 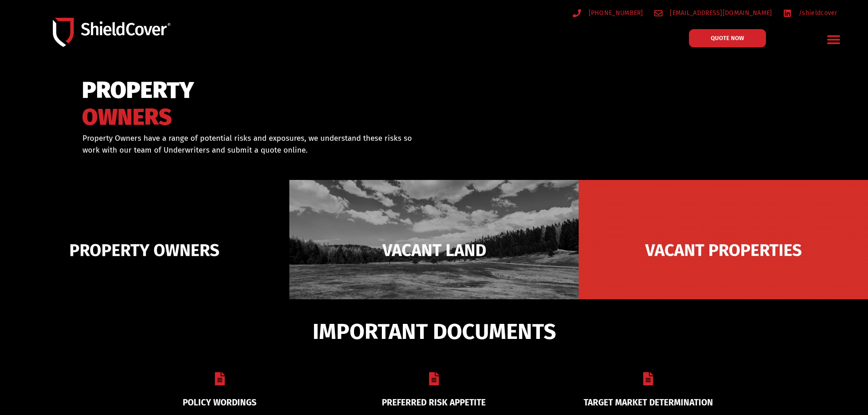 I want to click on span: IMPORTANT DOCUMENTS, so click(x=434, y=332).